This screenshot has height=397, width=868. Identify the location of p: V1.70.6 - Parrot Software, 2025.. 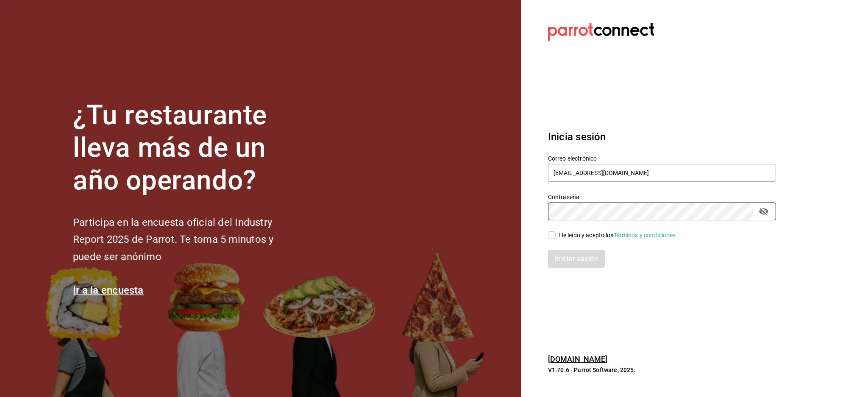
(662, 370).